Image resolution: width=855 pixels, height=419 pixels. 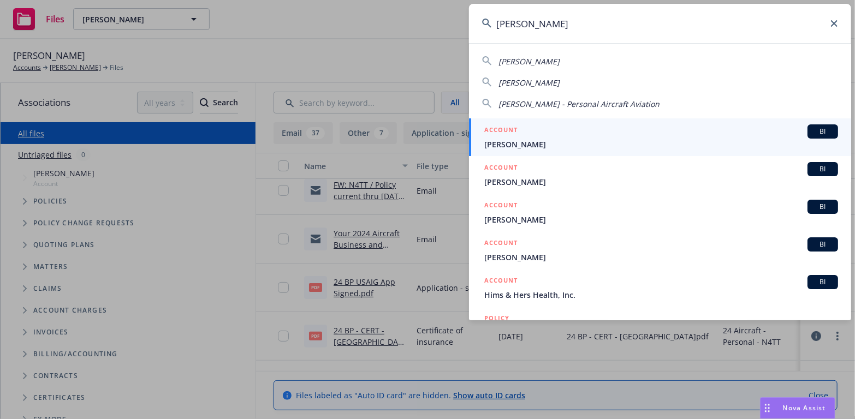 I want to click on button: Nova Assist, so click(x=798, y=408).